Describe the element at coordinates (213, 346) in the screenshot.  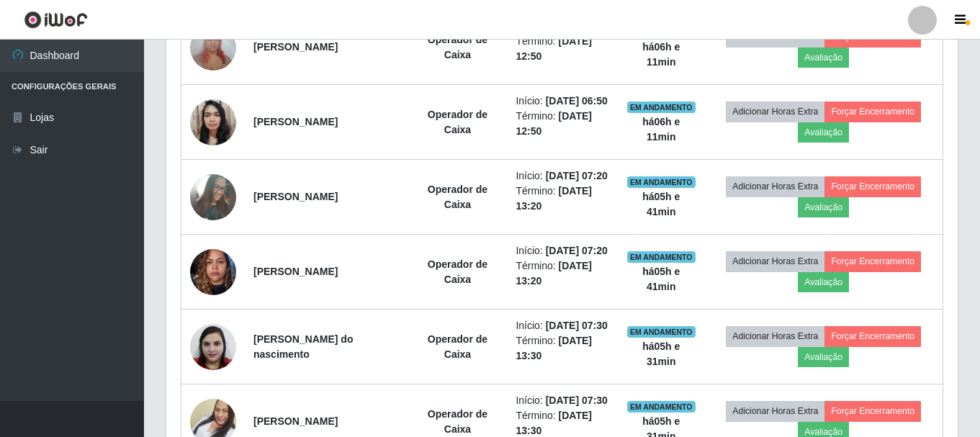
I see `img: 1682003136750.jpeg` at that location.